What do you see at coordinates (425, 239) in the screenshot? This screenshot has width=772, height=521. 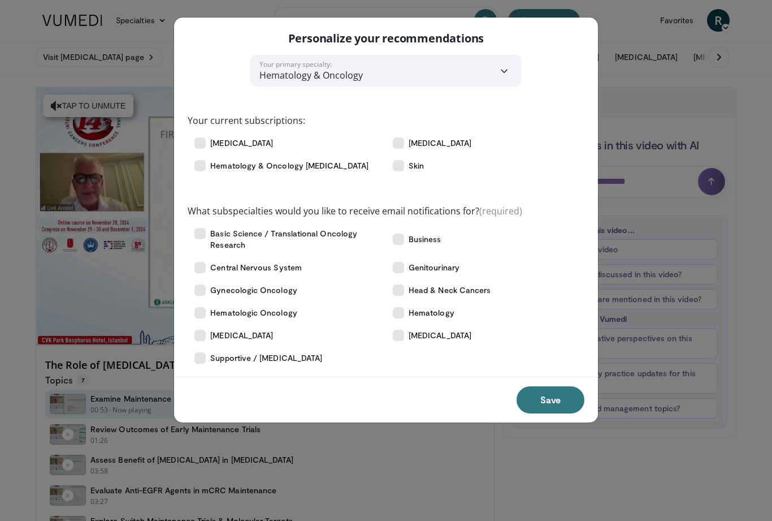 I see `span: Business` at bounding box center [425, 239].